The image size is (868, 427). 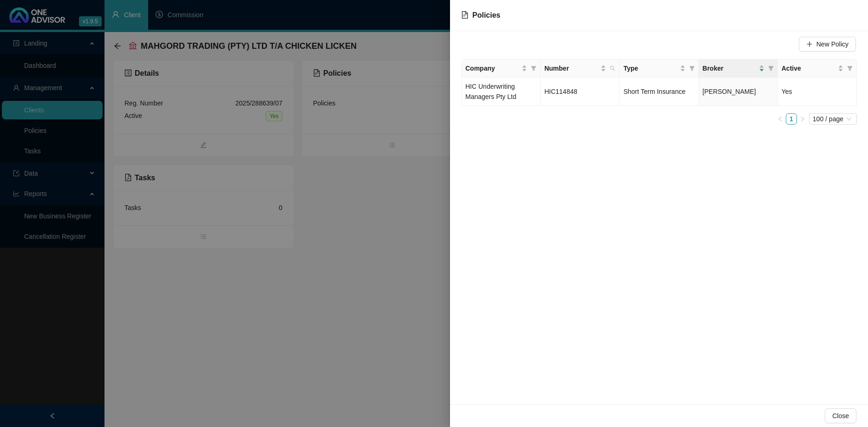 I want to click on span: Policies, so click(x=486, y=15).